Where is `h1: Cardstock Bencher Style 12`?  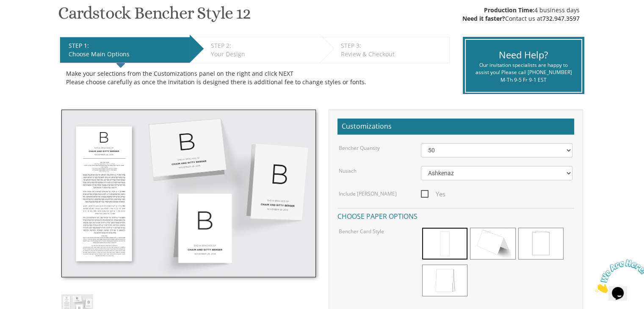 h1: Cardstock Bencher Style 12 is located at coordinates (154, 16).